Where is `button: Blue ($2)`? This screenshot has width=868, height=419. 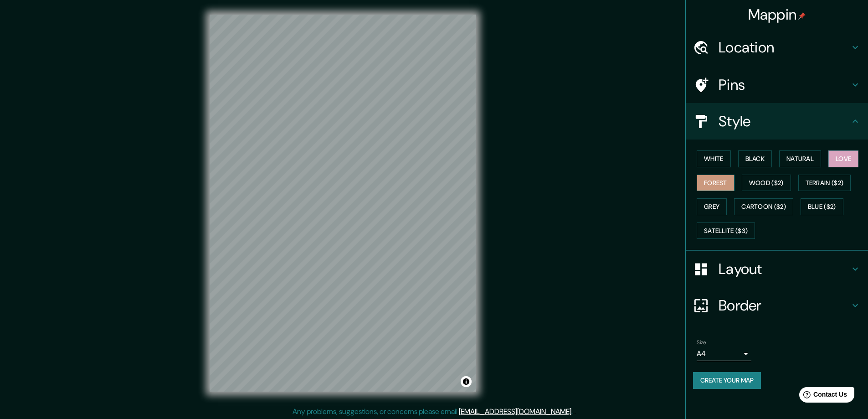 button: Blue ($2) is located at coordinates (822, 207).